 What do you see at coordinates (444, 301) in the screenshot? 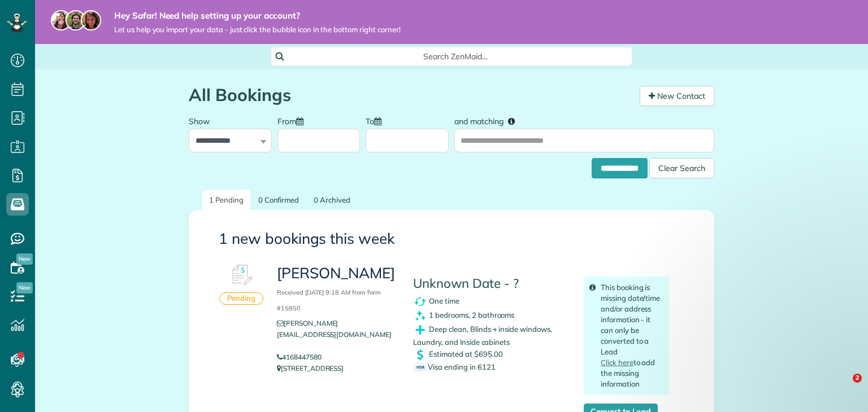
I see `span: One time` at bounding box center [444, 301].